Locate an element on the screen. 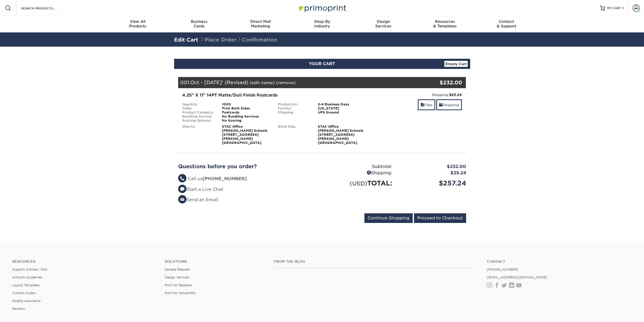  div: Facility: is located at coordinates (294, 108).